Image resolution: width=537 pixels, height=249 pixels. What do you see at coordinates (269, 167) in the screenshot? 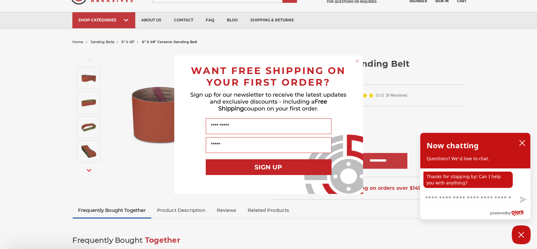
I see `button: SIGN UP` at bounding box center [269, 167].